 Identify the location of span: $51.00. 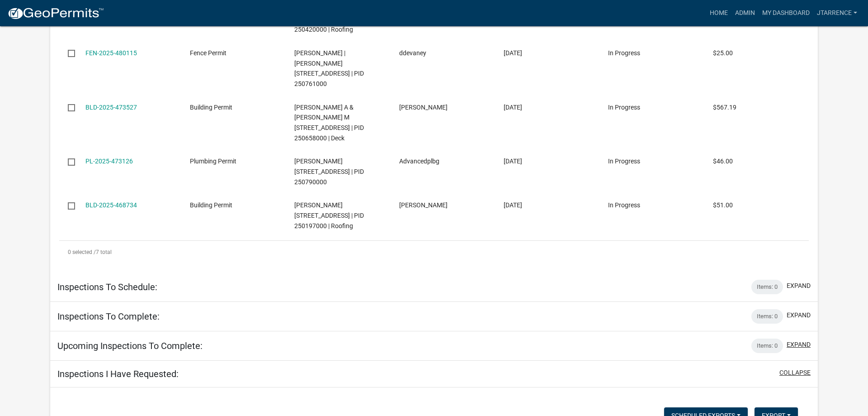
(723, 205).